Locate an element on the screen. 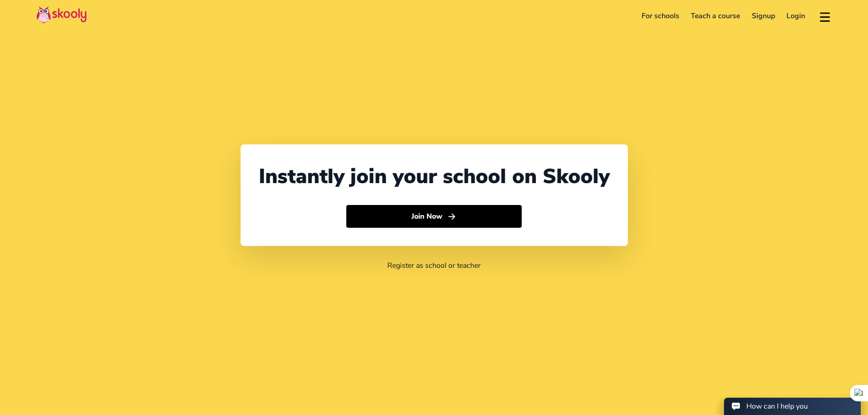 Image resolution: width=868 pixels, height=415 pixels. div: Instantly join your school on Skooly is located at coordinates (434, 176).